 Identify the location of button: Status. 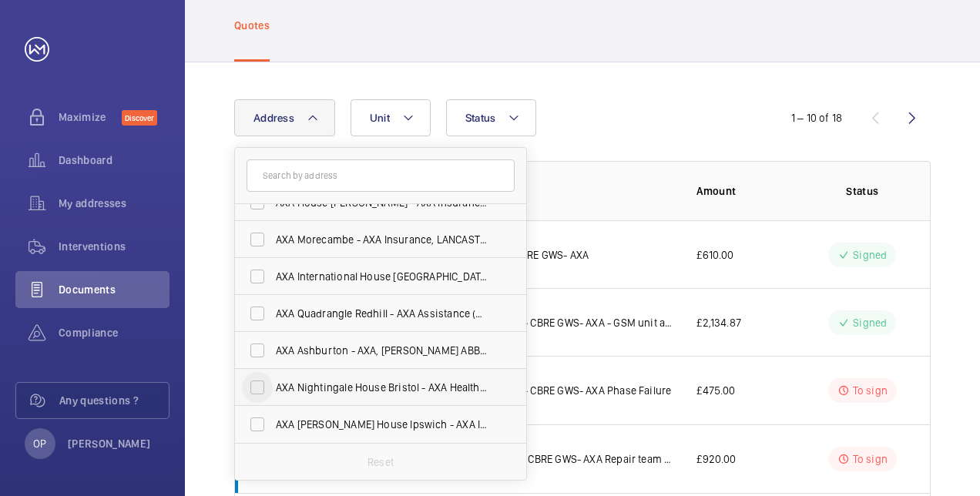
(491, 118).